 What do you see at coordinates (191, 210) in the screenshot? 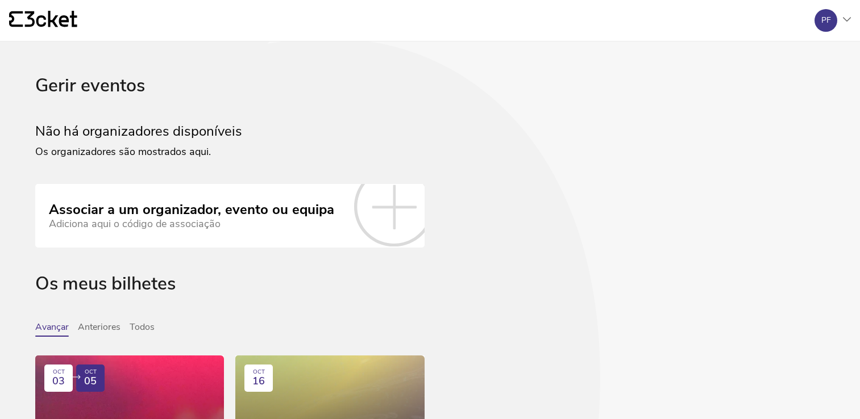
I see `div: Associar a um organizador, evento ou equipa` at bounding box center [191, 210].